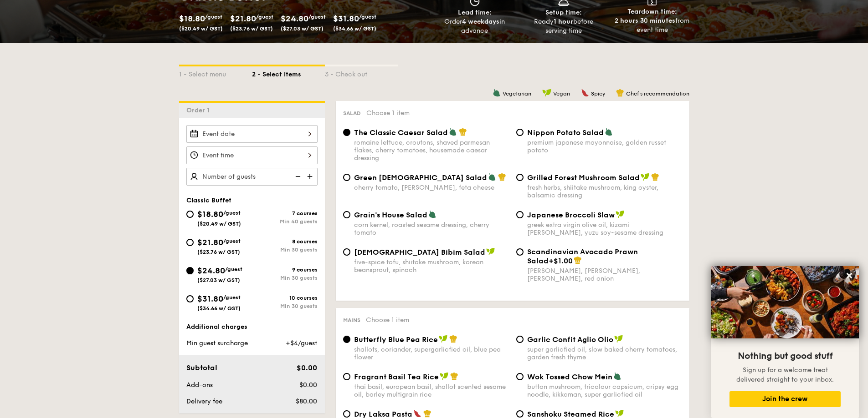 The image size is (868, 418). Describe the element at coordinates (604, 391) in the screenshot. I see `div: button mushroom, tricolour capsicum, cripsy egg noodle, kikkoman, super garlicfied oil` at that location.